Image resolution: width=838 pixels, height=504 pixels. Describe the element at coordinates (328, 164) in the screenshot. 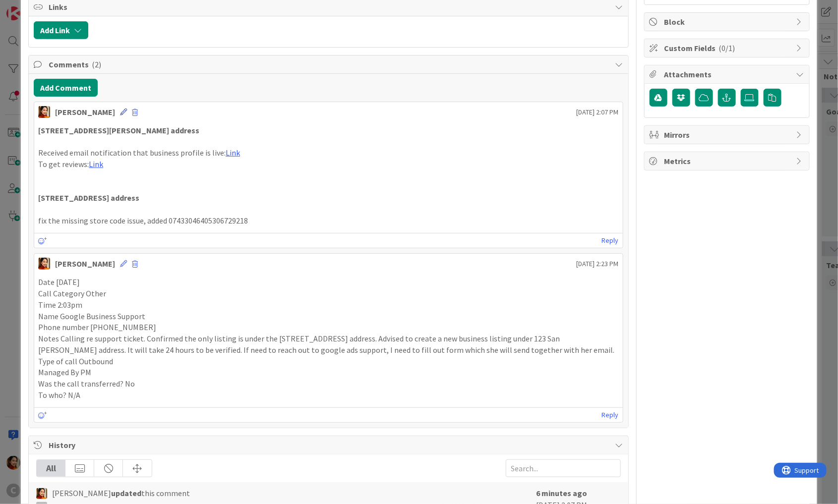

I see `p: To get reviews:` at that location.